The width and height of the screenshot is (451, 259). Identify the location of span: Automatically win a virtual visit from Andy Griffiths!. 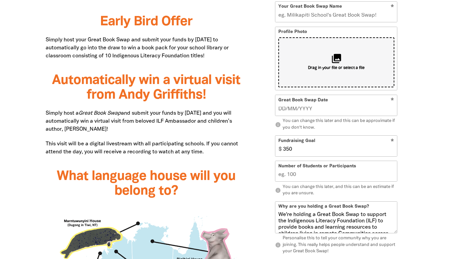
(146, 88).